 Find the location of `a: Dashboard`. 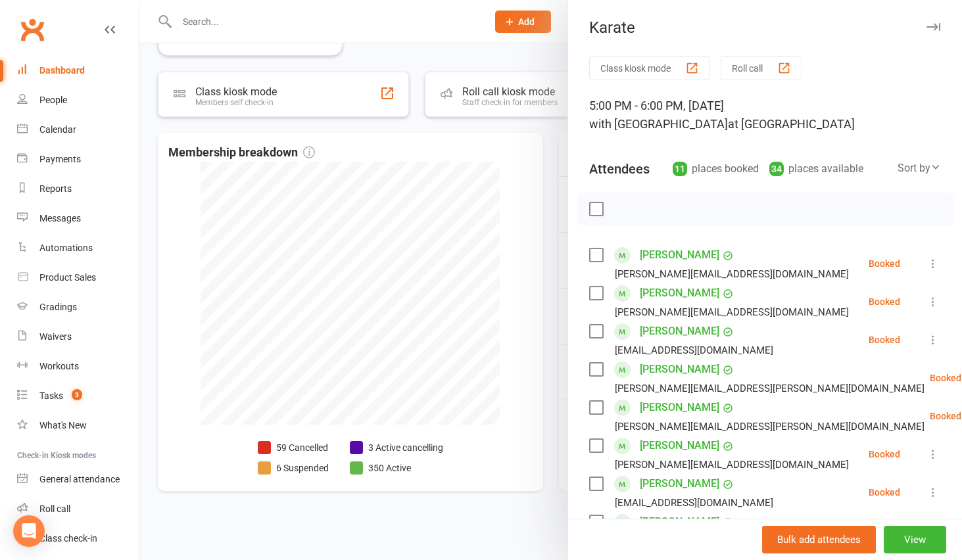

a: Dashboard is located at coordinates (78, 70).